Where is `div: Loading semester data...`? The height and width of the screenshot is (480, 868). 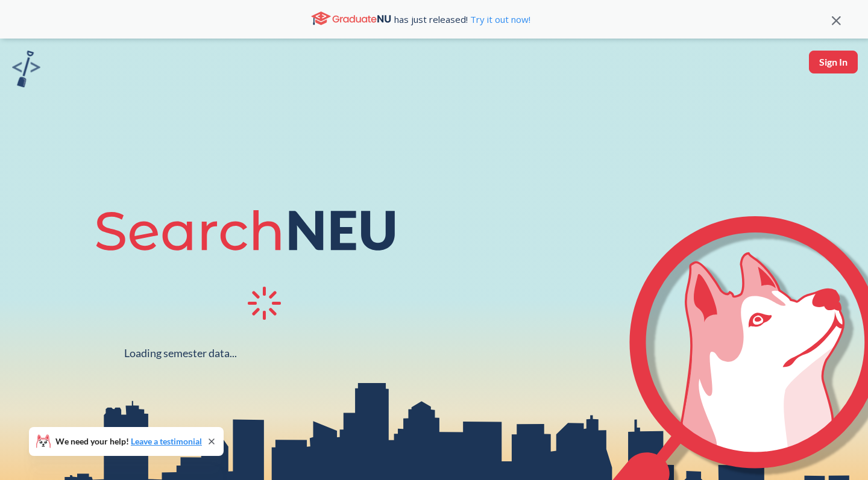
div: Loading semester data... is located at coordinates (181, 353).